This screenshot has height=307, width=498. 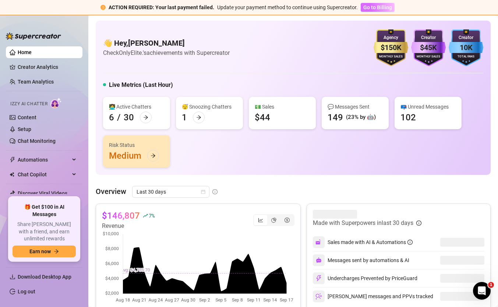 I want to click on a: Discover Viral Videos, so click(x=42, y=193).